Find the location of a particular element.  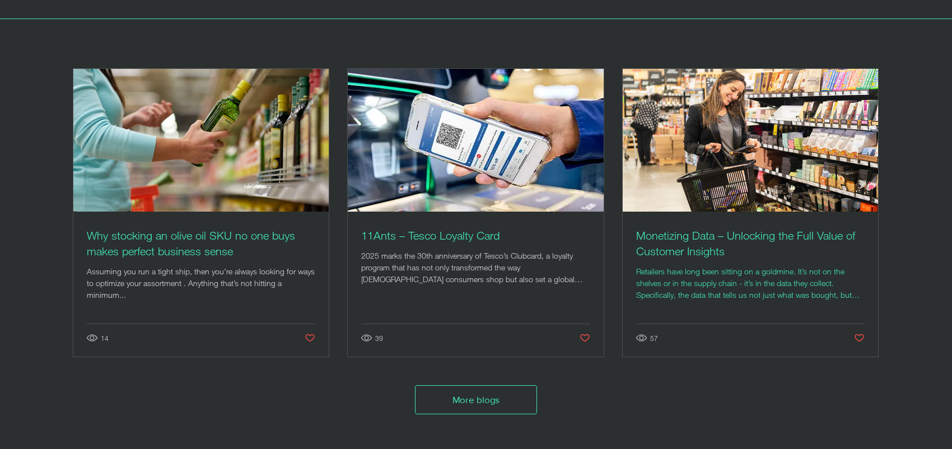

a: Monetizing Data – Unlocking the Full Value of Customer Insights is located at coordinates (751, 244).